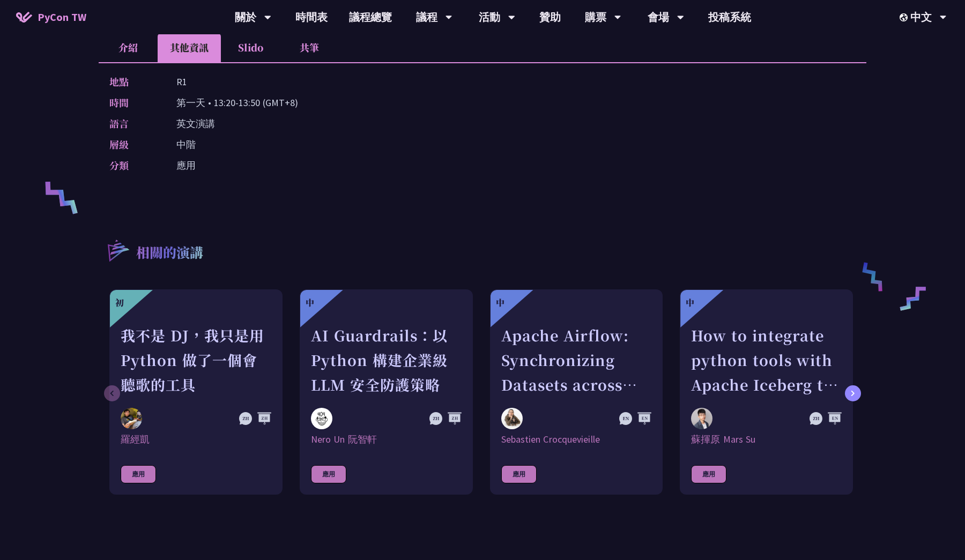 The image size is (965, 560). I want to click on a: 初 我不是 DJ，我只是用 Python 做了一個會聽歌的工具 羅經凱 羅經凱 應用, so click(196, 392).